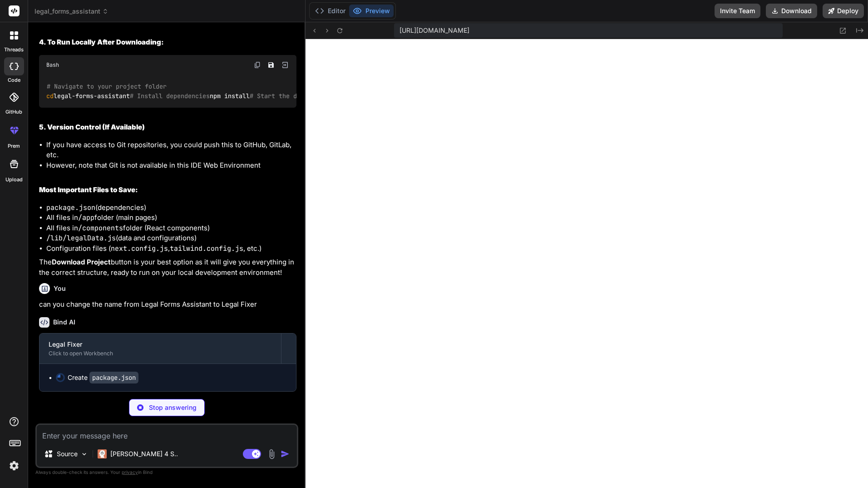  I want to click on strong: 5. Version Control (If Available), so click(92, 127).